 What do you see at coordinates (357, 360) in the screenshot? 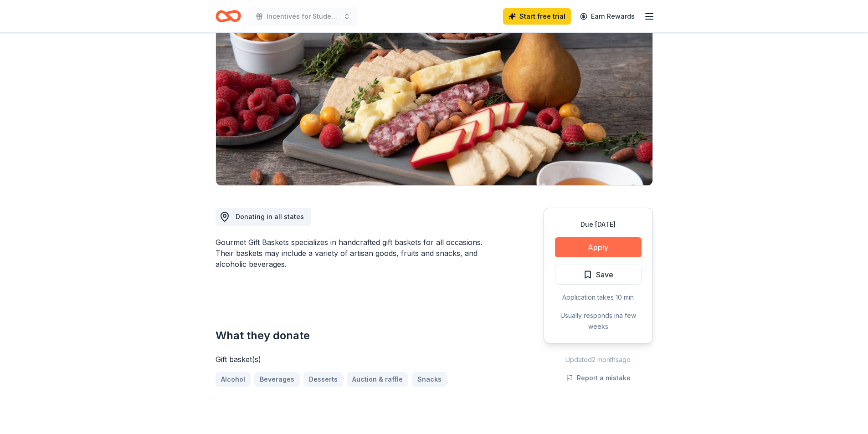
I see `div: Gift basket(s)` at bounding box center [357, 360].